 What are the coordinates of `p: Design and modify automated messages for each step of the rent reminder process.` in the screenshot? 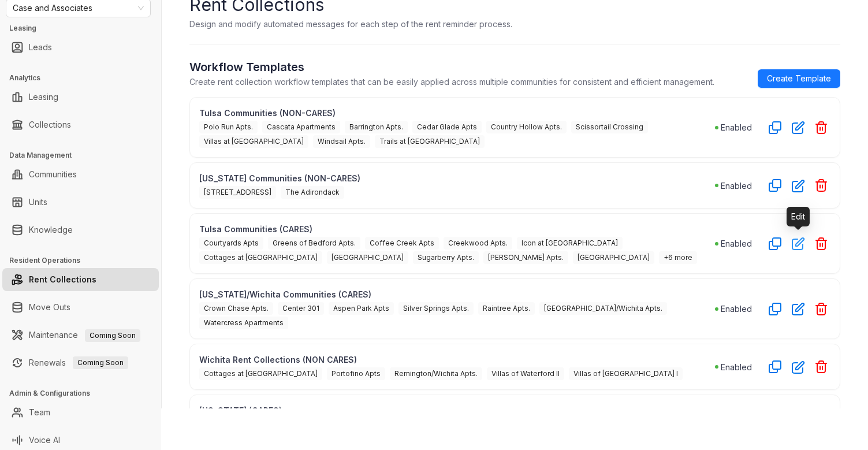 It's located at (350, 24).